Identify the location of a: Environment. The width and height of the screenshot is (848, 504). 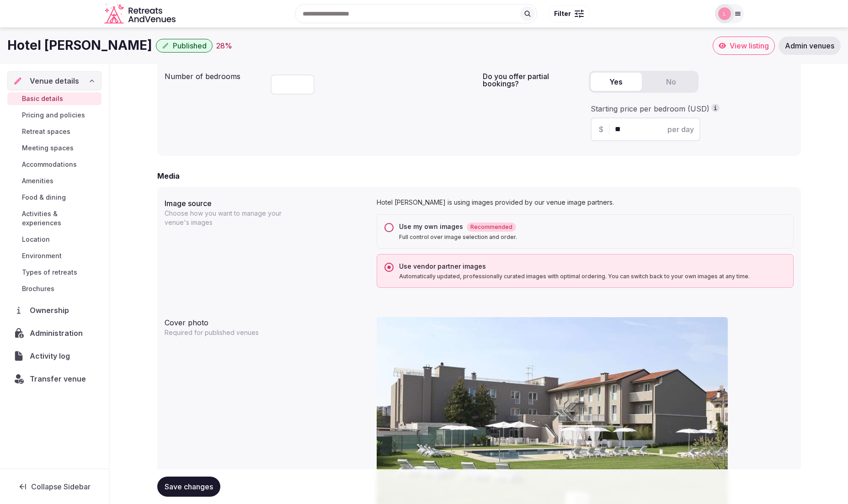
(55, 256).